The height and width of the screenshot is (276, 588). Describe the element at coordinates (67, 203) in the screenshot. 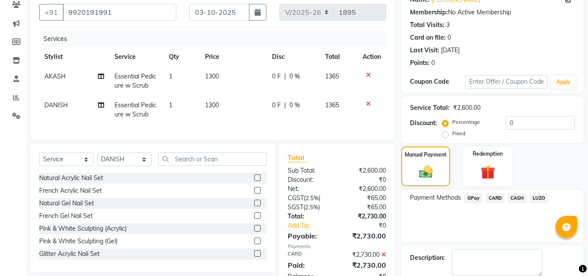

I see `div: Natural Gel Nail Set` at that location.